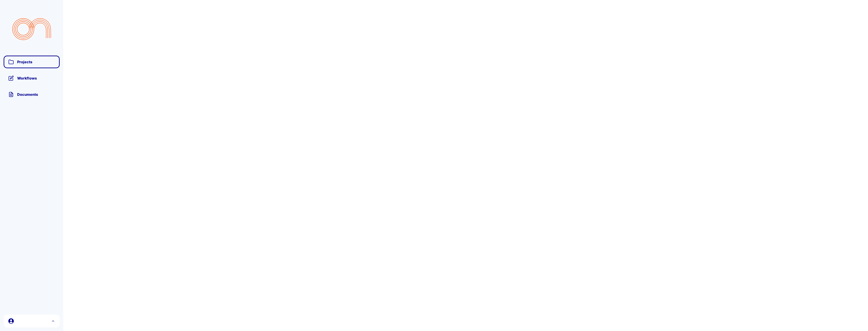 This screenshot has height=331, width=868. Describe the element at coordinates (32, 78) in the screenshot. I see `a: Workflows` at that location.